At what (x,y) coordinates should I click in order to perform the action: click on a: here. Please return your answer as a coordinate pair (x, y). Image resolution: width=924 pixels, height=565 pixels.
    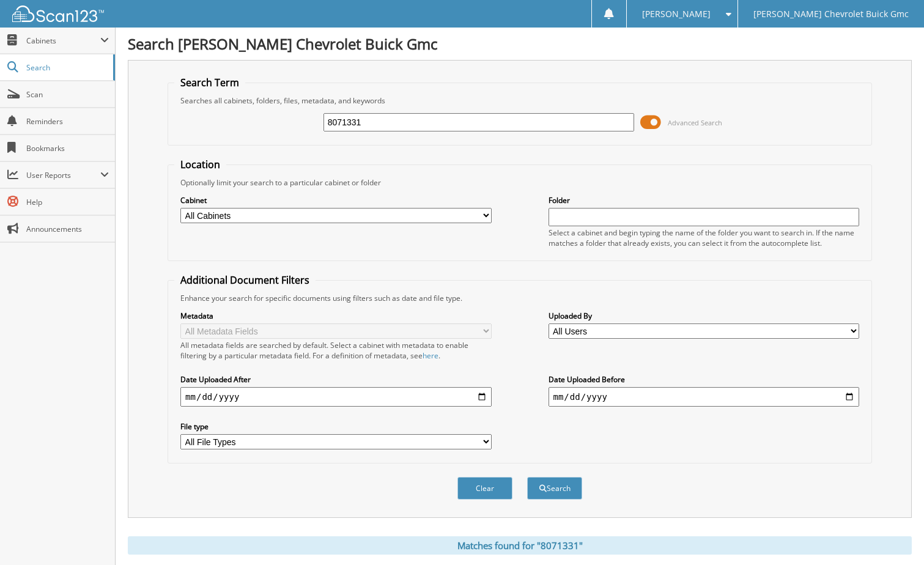
    Looking at the image, I should click on (430, 355).